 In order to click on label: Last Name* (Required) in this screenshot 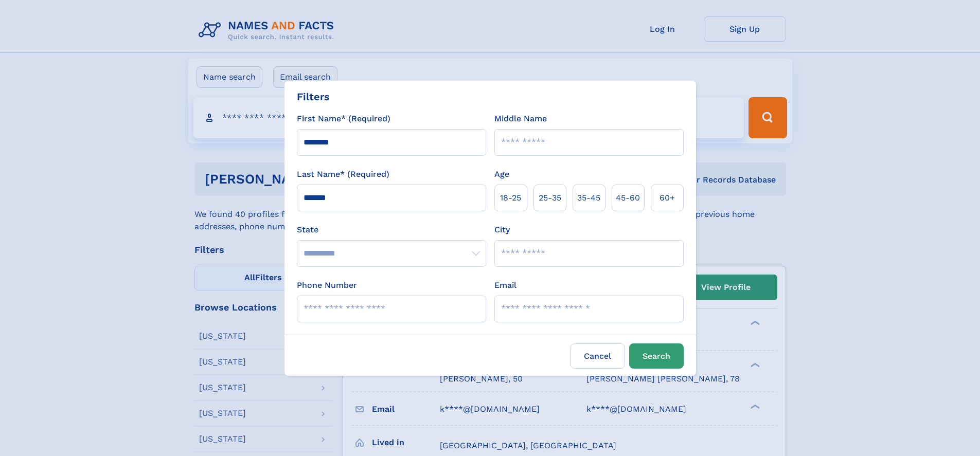, I will do `click(343, 175)`.